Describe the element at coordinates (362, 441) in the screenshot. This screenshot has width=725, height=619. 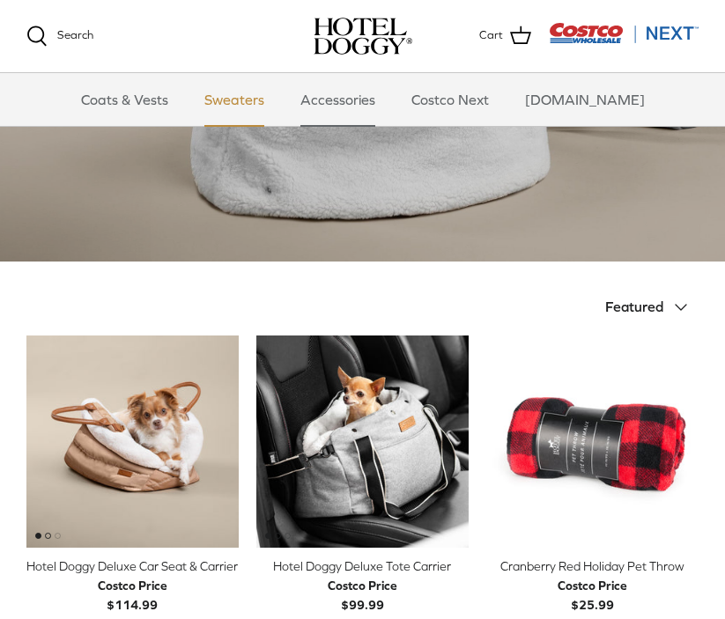
I see `a: Hotel Doggy Deluxe Tote Carrier` at that location.